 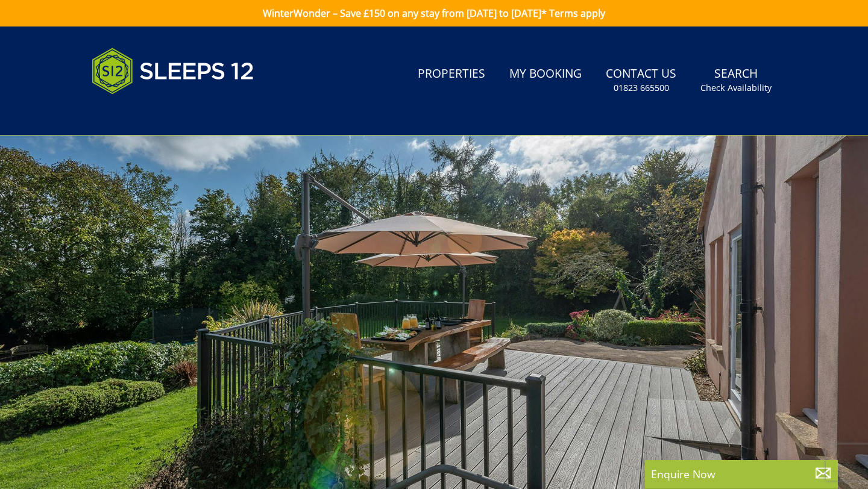 I want to click on p: Enquire Now, so click(x=742, y=474).